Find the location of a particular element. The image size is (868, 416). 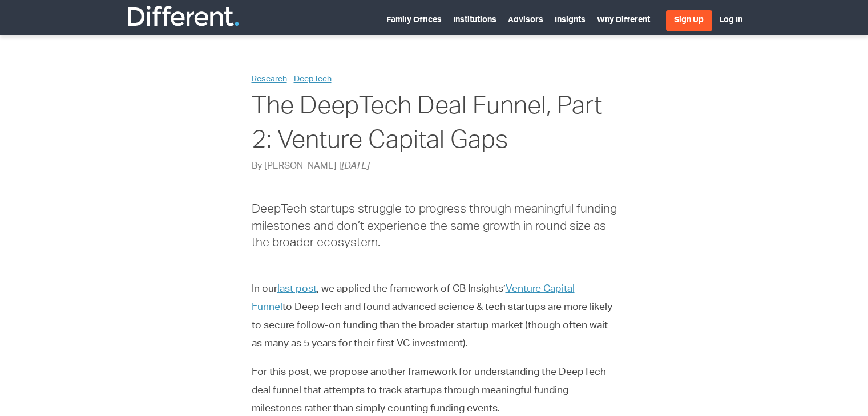

a: Family Offices is located at coordinates (414, 20).